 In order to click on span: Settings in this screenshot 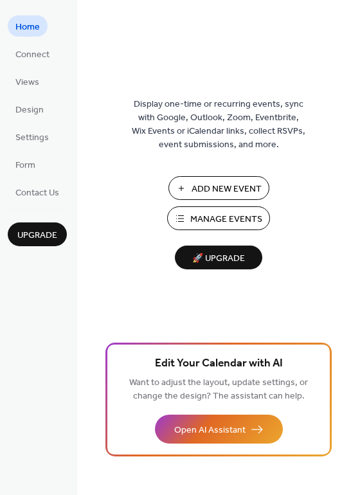, I will do `click(32, 138)`.